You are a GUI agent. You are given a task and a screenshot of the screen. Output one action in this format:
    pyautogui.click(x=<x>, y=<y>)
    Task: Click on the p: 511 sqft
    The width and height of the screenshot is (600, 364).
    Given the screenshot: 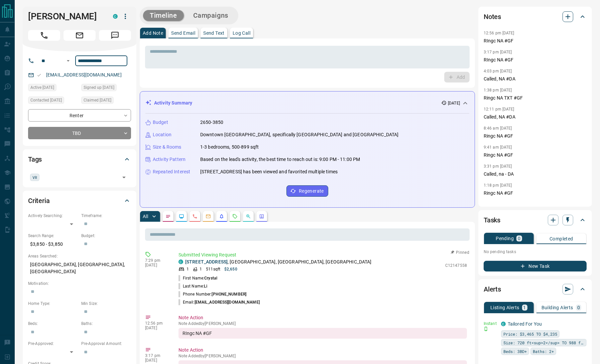 What is the action you would take?
    pyautogui.click(x=213, y=269)
    